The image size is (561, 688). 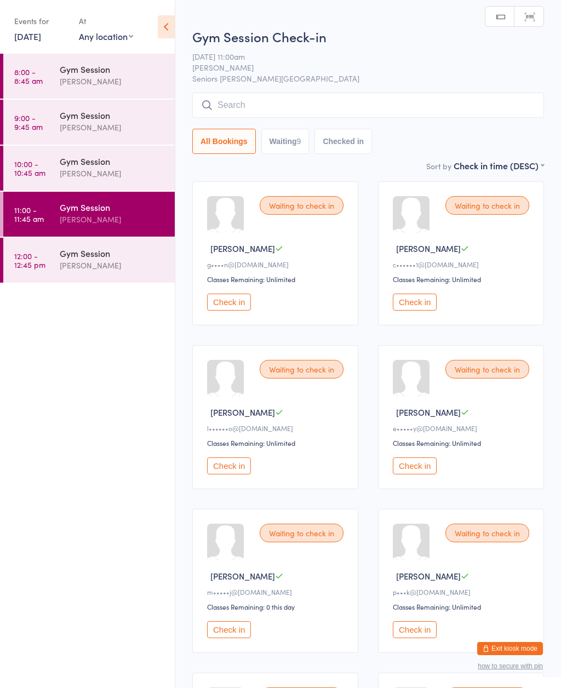 What do you see at coordinates (29, 122) in the screenshot?
I see `time: 9:00 - 9:45 am` at bounding box center [29, 122].